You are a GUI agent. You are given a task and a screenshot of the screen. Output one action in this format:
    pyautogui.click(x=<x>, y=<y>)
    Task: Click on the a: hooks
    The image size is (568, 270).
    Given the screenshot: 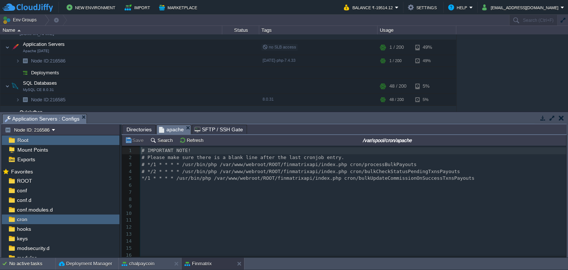 What is the action you would take?
    pyautogui.click(x=24, y=229)
    